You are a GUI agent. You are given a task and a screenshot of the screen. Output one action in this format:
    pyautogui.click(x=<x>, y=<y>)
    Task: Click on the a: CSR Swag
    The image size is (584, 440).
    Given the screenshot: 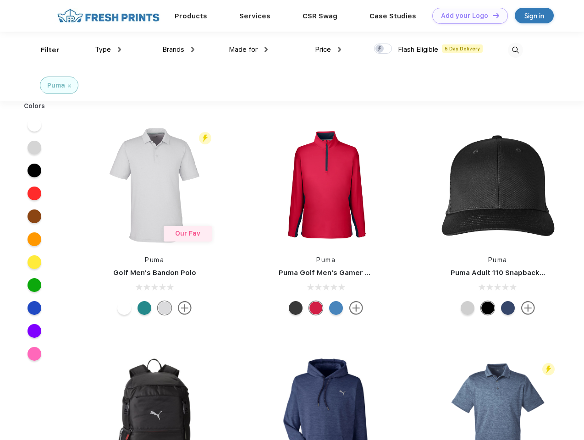 What is the action you would take?
    pyautogui.click(x=320, y=16)
    